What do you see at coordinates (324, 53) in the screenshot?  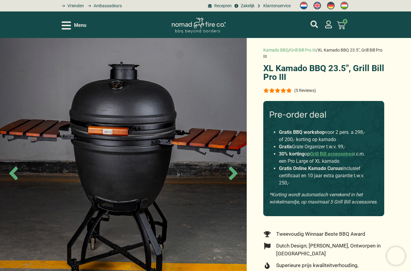 I see `nav: breadcrumbs` at bounding box center [324, 53].